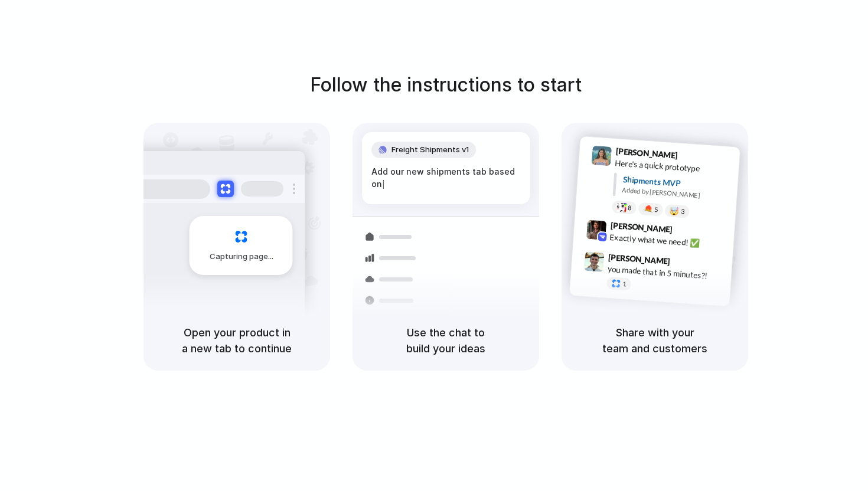  I want to click on div: you made that in 5 minutes?!, so click(666, 274).